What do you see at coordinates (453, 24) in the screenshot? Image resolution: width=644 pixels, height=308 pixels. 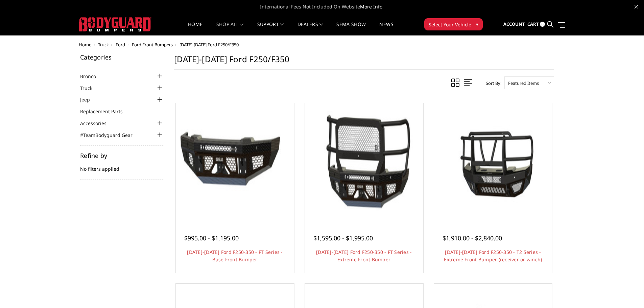 I see `button: Select Your Vehicle` at bounding box center [453, 24].